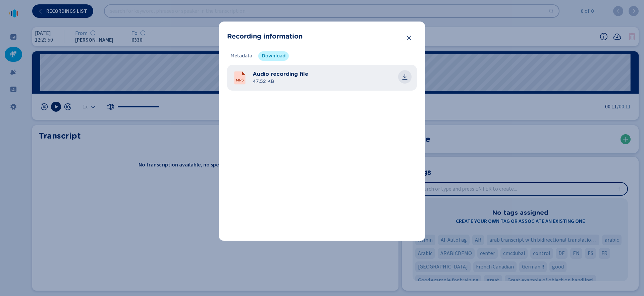  Describe the element at coordinates (332, 77) in the screenshot. I see `div: audio_20220914_122350_AhmedAntar-6330.mp3` at that location.